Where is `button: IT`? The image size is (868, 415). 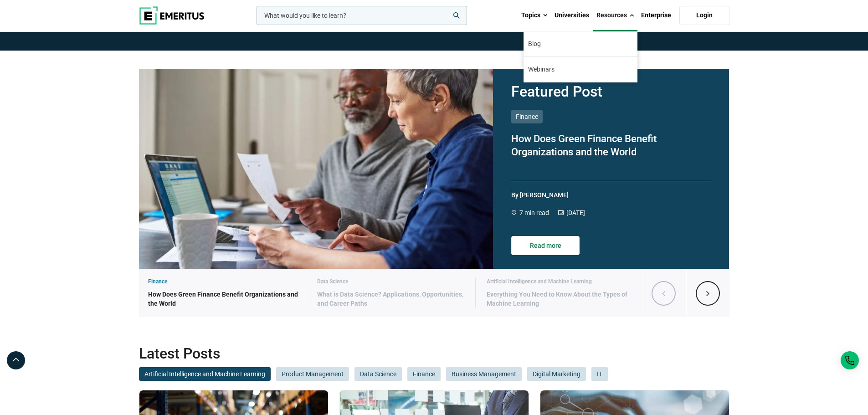
button: IT is located at coordinates (599, 374).